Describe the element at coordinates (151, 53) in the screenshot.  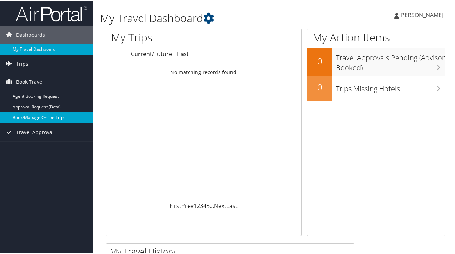
I see `a: Current/Future` at that location.